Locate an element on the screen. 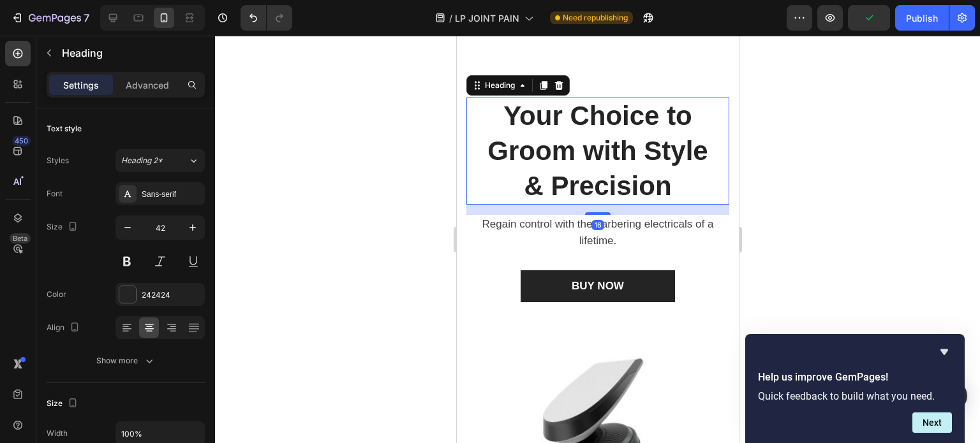 This screenshot has width=980, height=443. p: 7 is located at coordinates (86, 18).